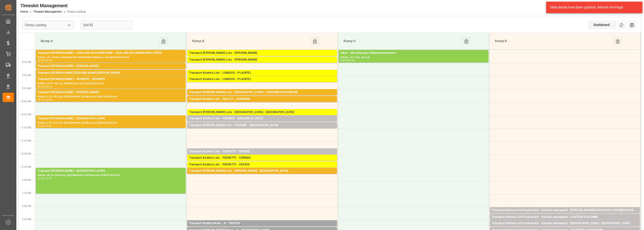 The height and width of the screenshot is (230, 644). I want to click on a: Home, so click(24, 12).